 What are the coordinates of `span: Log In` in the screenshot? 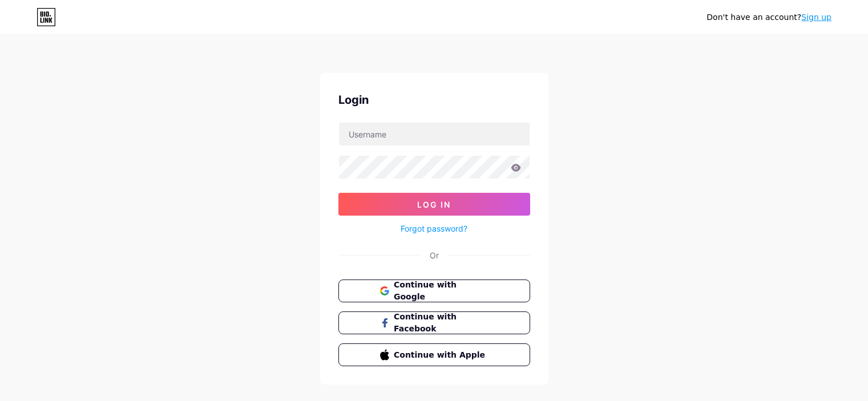 It's located at (434, 204).